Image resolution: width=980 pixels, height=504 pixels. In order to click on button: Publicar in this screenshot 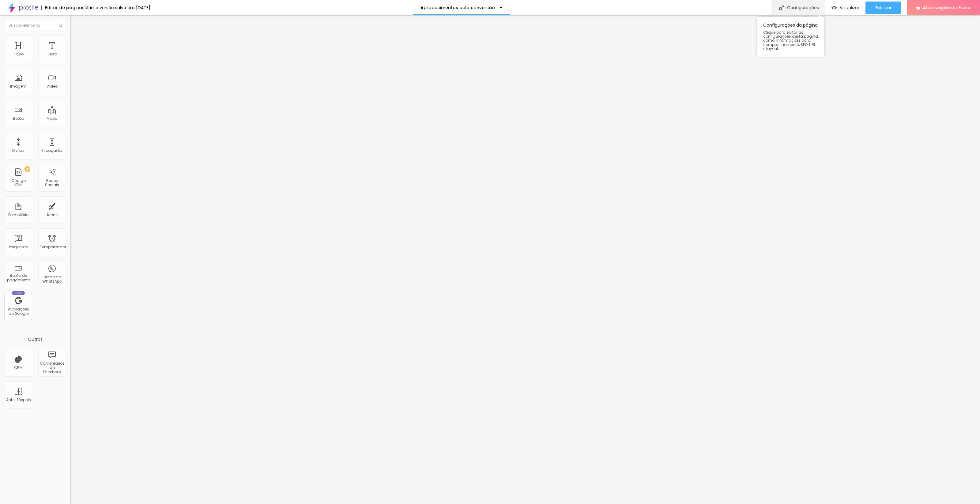, I will do `click(883, 7)`.